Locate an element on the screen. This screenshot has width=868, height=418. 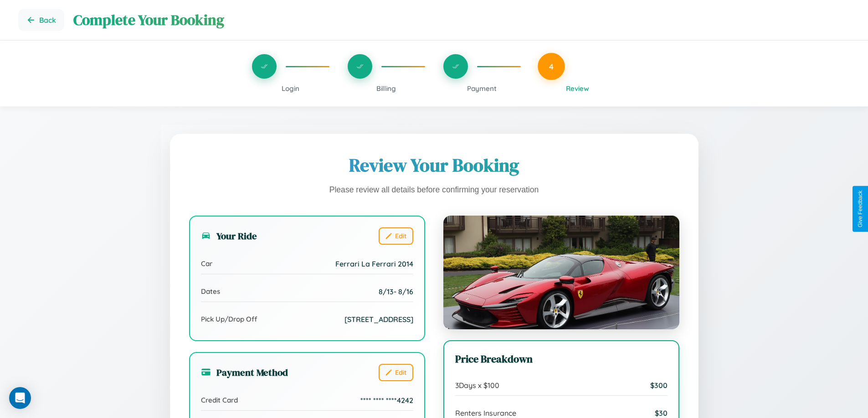
div: Give Feedback is located at coordinates (860, 209).